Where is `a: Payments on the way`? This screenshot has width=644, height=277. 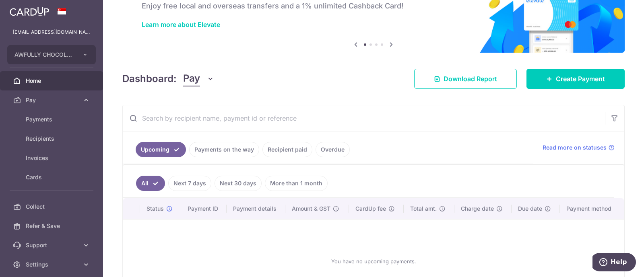 a: Payments on the way is located at coordinates (224, 149).